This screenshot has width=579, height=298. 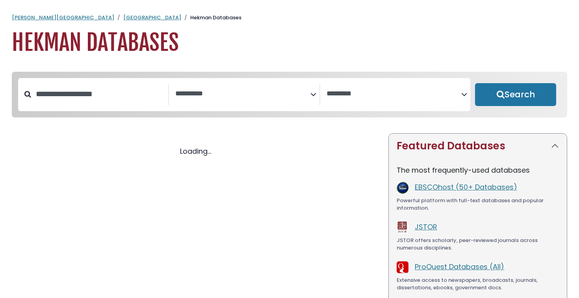 What do you see at coordinates (426, 227) in the screenshot?
I see `a: JSTOR` at bounding box center [426, 227].